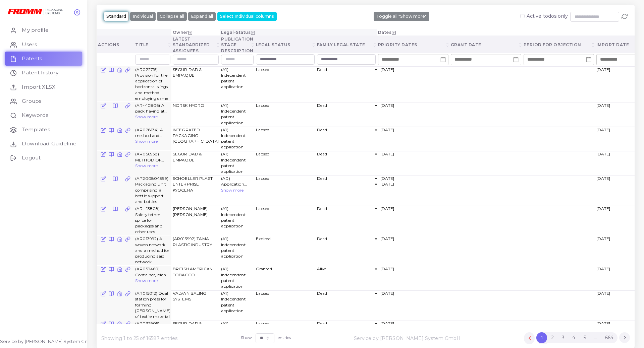  I want to click on div: Publication stage description, so click(237, 45).